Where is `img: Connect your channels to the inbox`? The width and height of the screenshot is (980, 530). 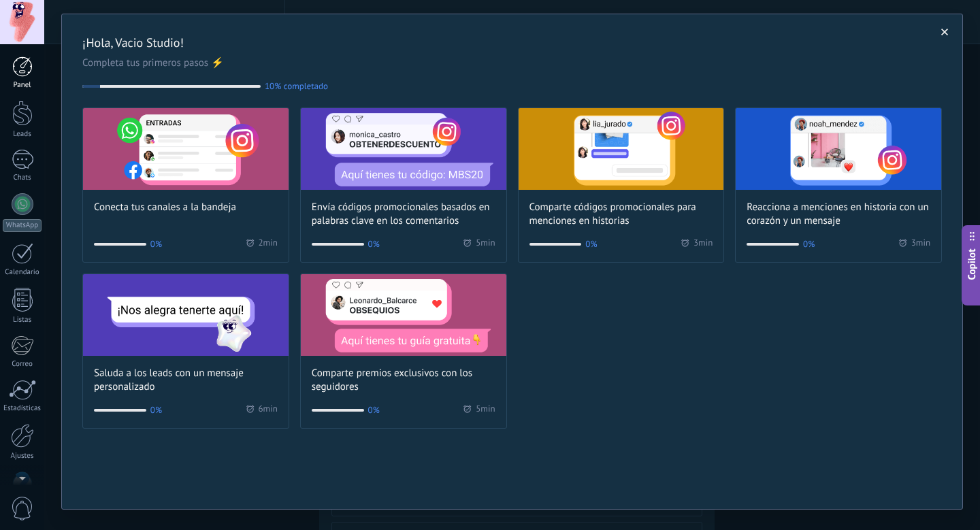 img: Connect your channels to the inbox is located at coordinates (186, 149).